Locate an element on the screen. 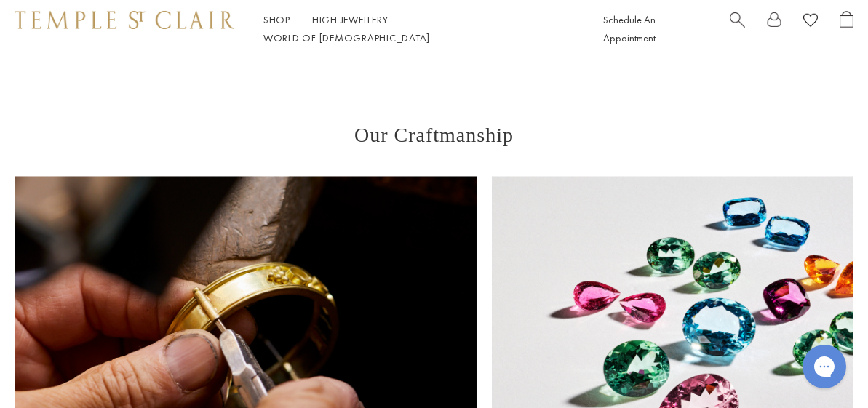 This screenshot has width=868, height=408. a: Search is located at coordinates (737, 29).